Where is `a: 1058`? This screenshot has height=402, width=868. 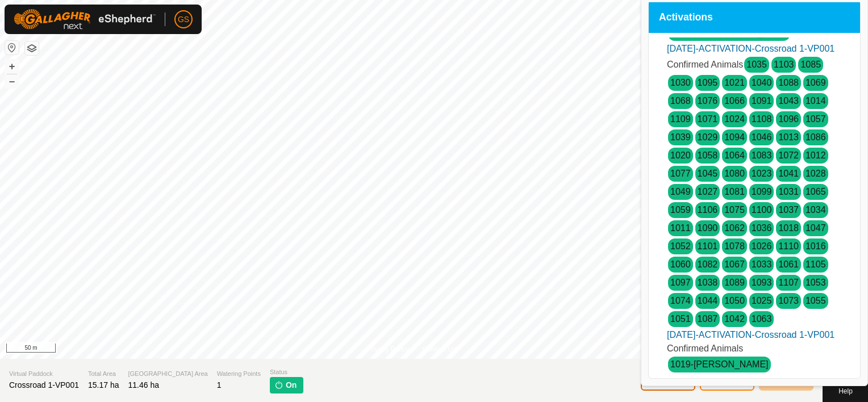 a: 1058 is located at coordinates (708, 155).